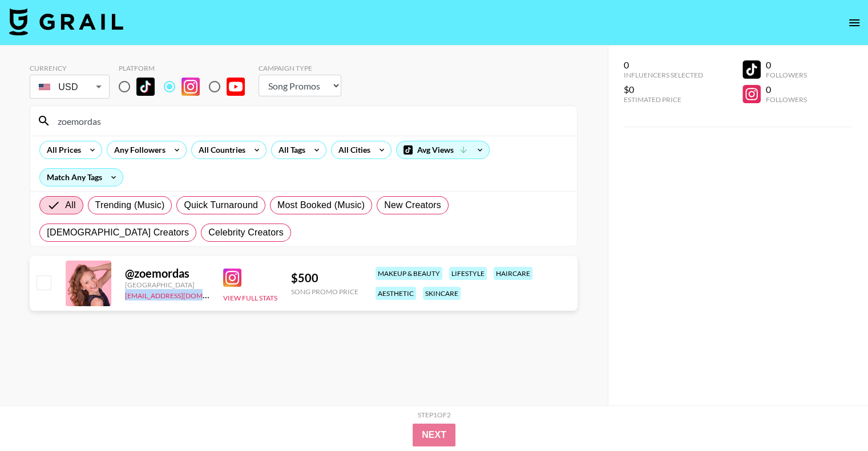 The image size is (868, 451). What do you see at coordinates (246, 233) in the screenshot?
I see `span: Celebrity Creators` at bounding box center [246, 233].